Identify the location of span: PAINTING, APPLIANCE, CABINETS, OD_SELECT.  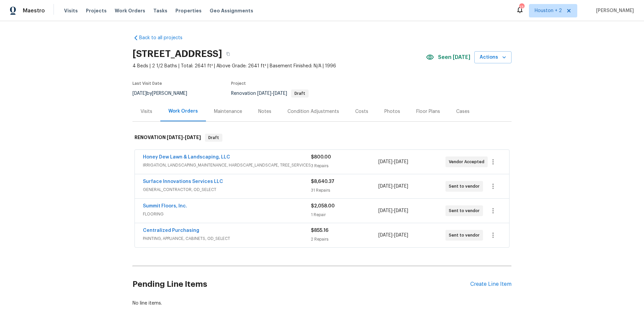
(227, 238).